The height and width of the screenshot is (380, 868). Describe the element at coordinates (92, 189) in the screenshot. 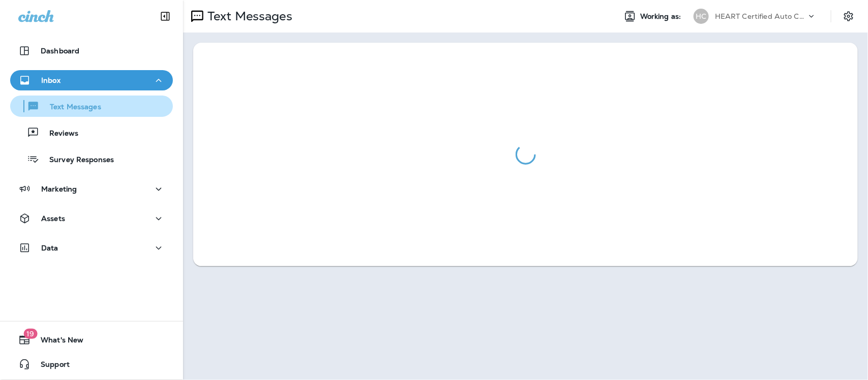

I see `button: Marketing` at that location.